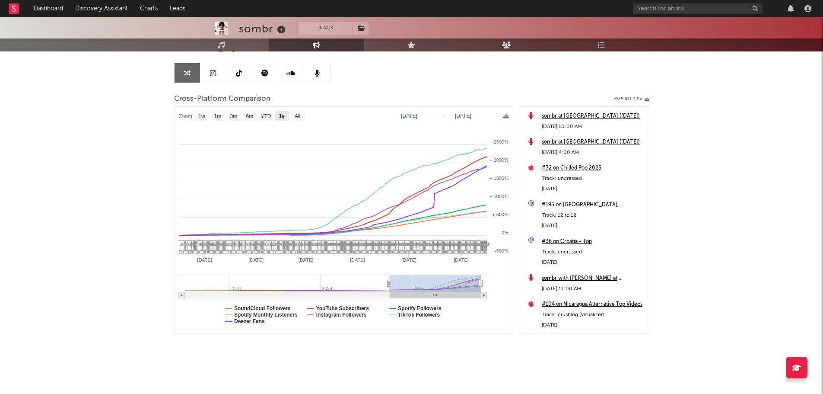  I want to click on text: 6m, so click(249, 116).